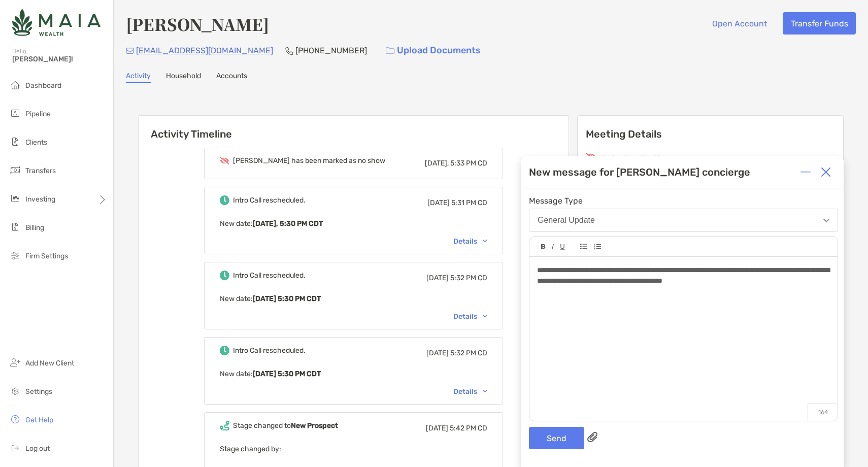 The width and height of the screenshot is (868, 467). What do you see at coordinates (47, 256) in the screenshot?
I see `span: Firm Settings` at bounding box center [47, 256].